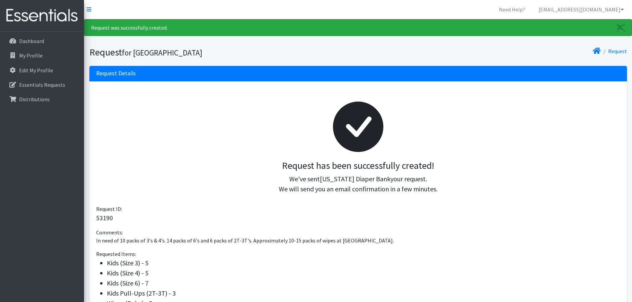 The height and width of the screenshot is (302, 632). I want to click on span: Request ID:, so click(109, 209).